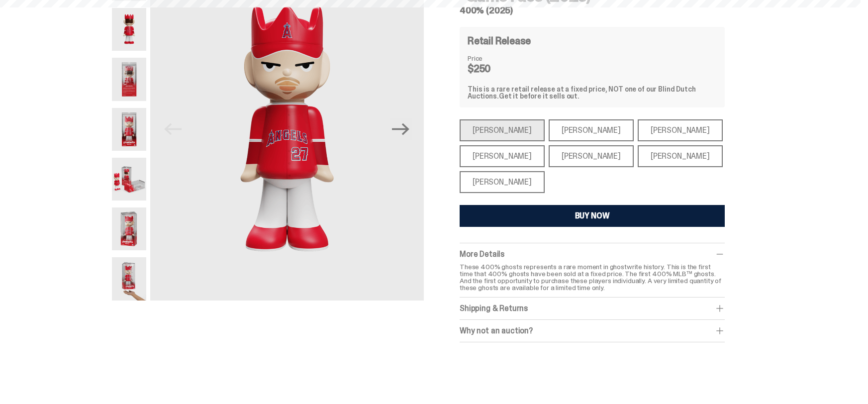 This screenshot has height=404, width=868. What do you see at coordinates (129, 279) in the screenshot?
I see `img: MLB400ScaleImage.2411-ezgif.com-optipng.png` at bounding box center [129, 279].